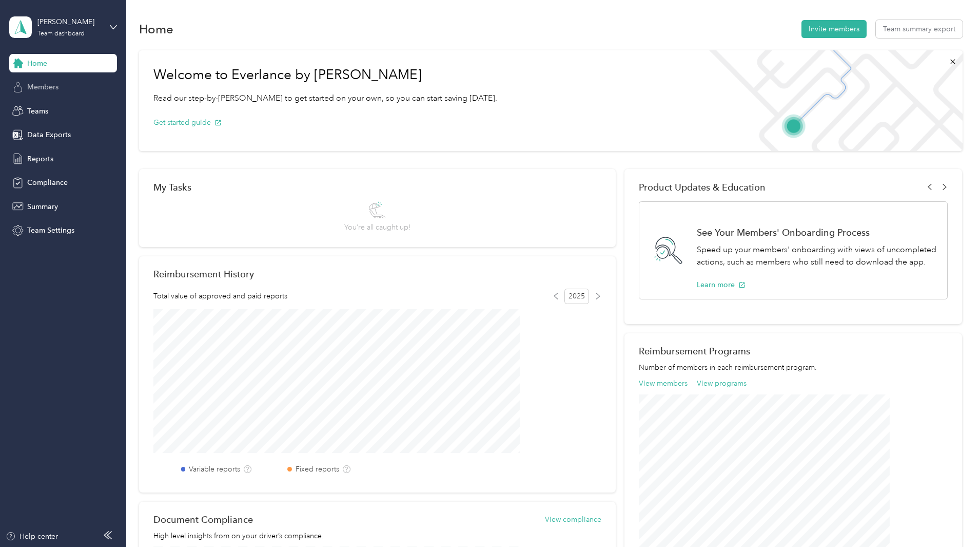 The width and height of the screenshot is (980, 547). I want to click on span: Members, so click(43, 87).